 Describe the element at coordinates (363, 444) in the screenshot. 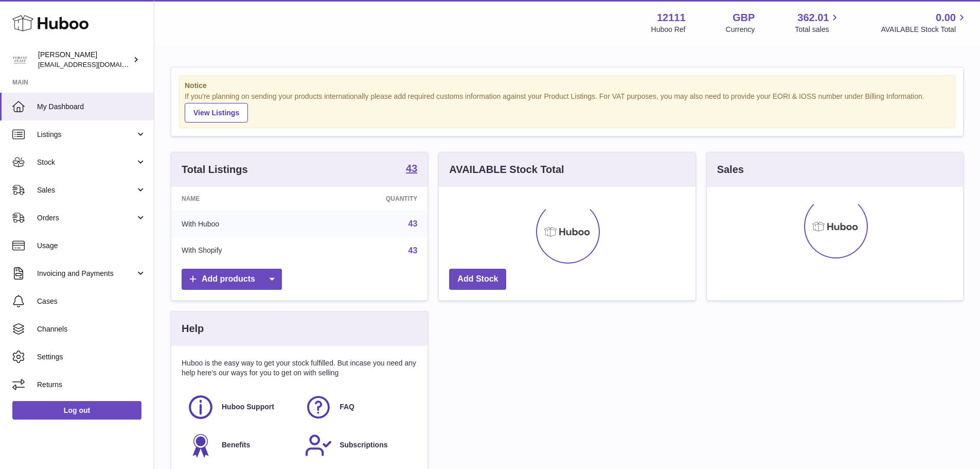

I see `span: Subscriptions` at that location.